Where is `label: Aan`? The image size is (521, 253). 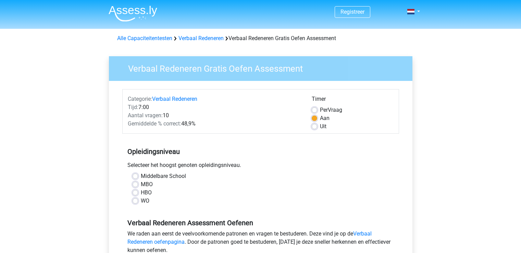 label: Aan is located at coordinates (325, 118).